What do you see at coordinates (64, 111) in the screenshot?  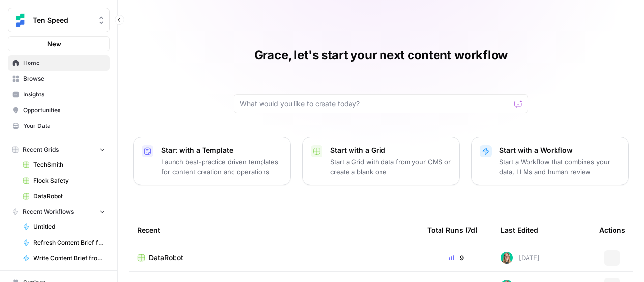 I see `span: Opportunities` at bounding box center [64, 111].